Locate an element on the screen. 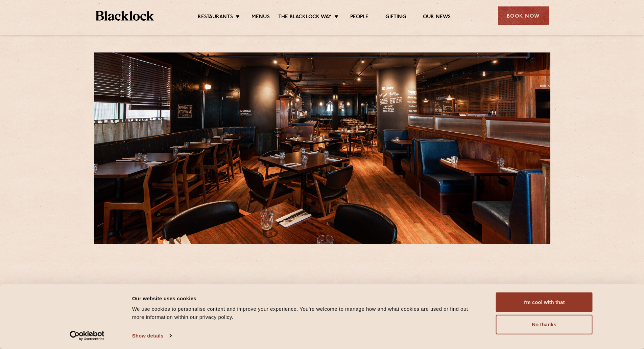 The height and width of the screenshot is (349, 644). button: No thanks is located at coordinates (545, 324).